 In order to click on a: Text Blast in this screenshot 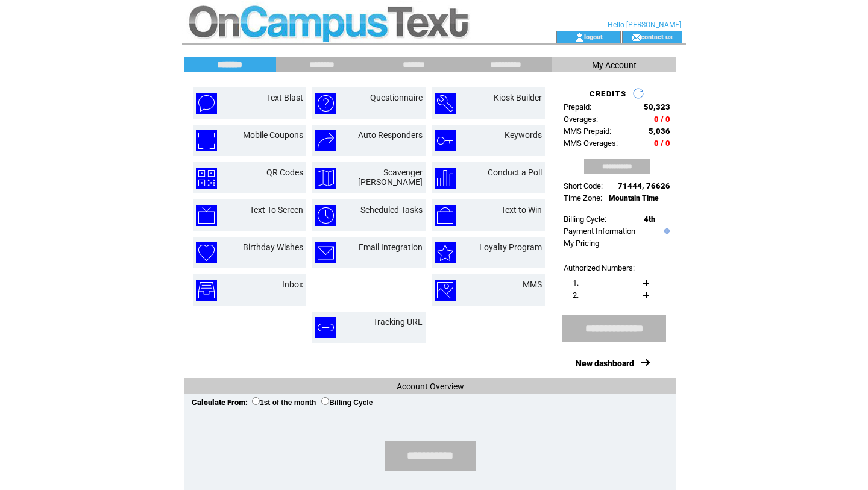, I will do `click(285, 97)`.